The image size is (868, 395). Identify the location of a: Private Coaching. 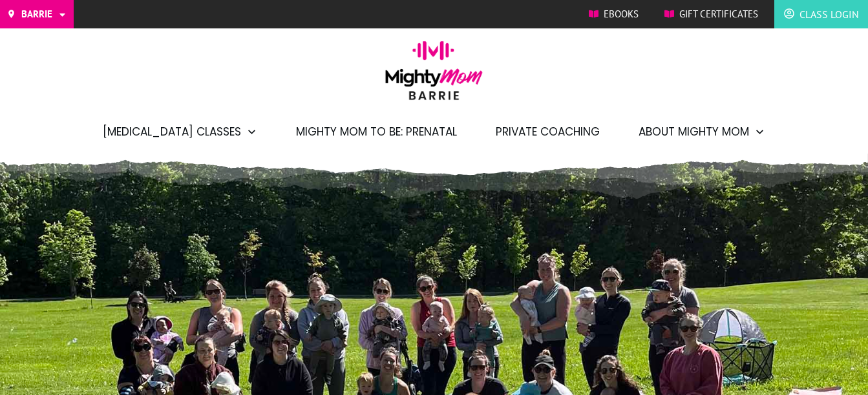
(548, 132).